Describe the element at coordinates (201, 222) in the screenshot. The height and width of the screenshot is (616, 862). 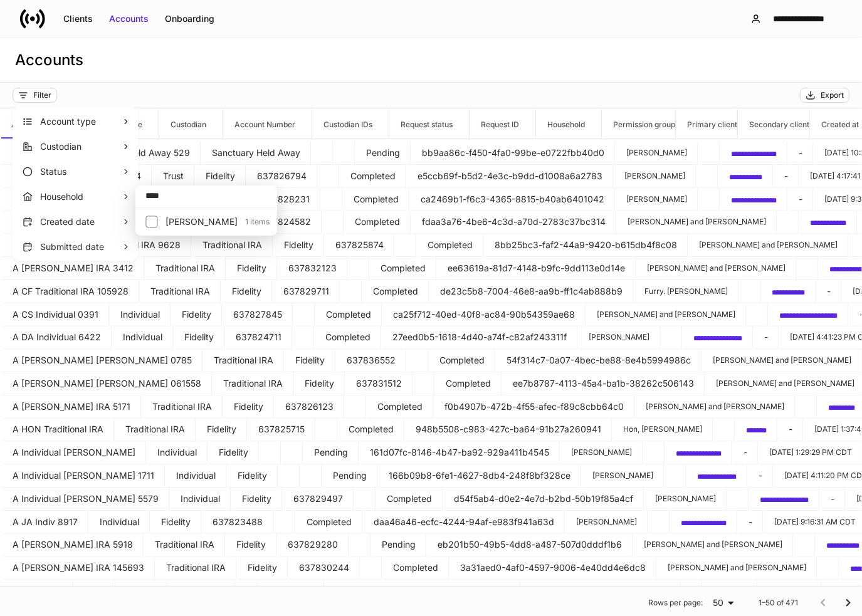
I see `p: Ferdowsi, Samir` at that location.